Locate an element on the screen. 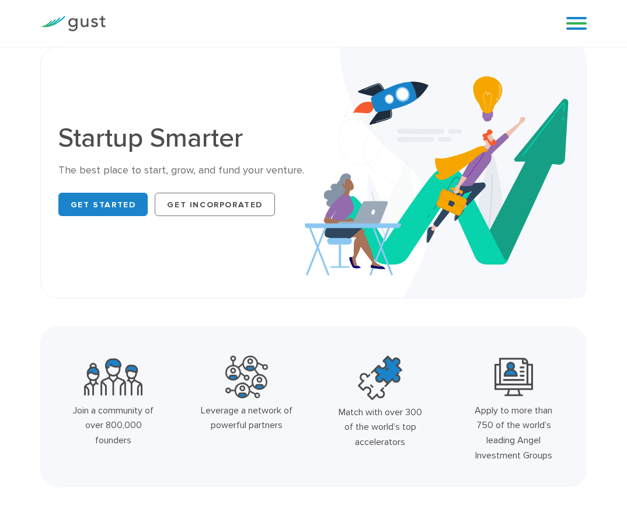  img: Gust Logo is located at coordinates (73, 23).